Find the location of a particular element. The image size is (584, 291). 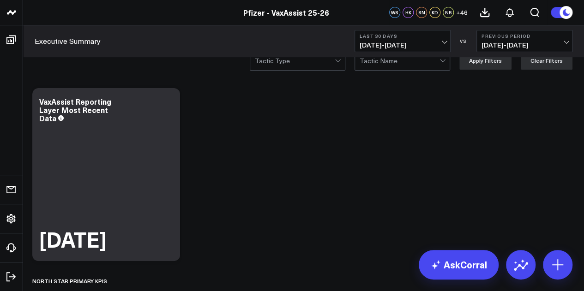

span: + 46 is located at coordinates (462, 12).